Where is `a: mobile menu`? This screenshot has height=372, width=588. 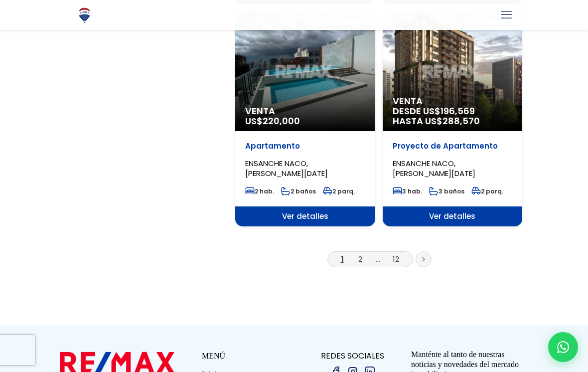 a: mobile menu is located at coordinates (506, 15).